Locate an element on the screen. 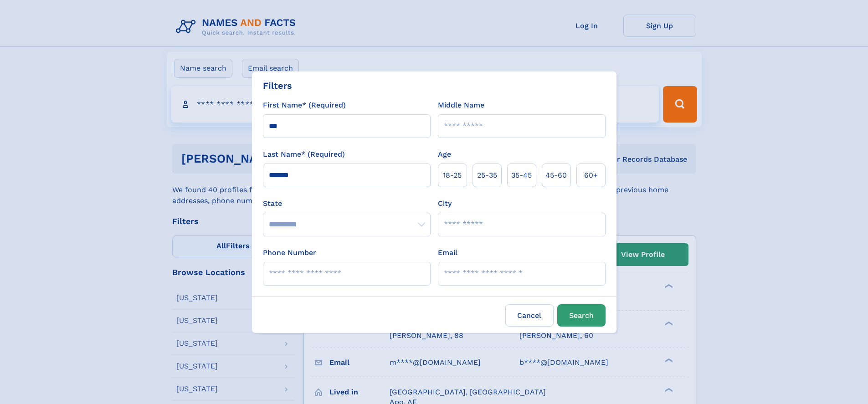 The image size is (868, 404). label: City is located at coordinates (445, 204).